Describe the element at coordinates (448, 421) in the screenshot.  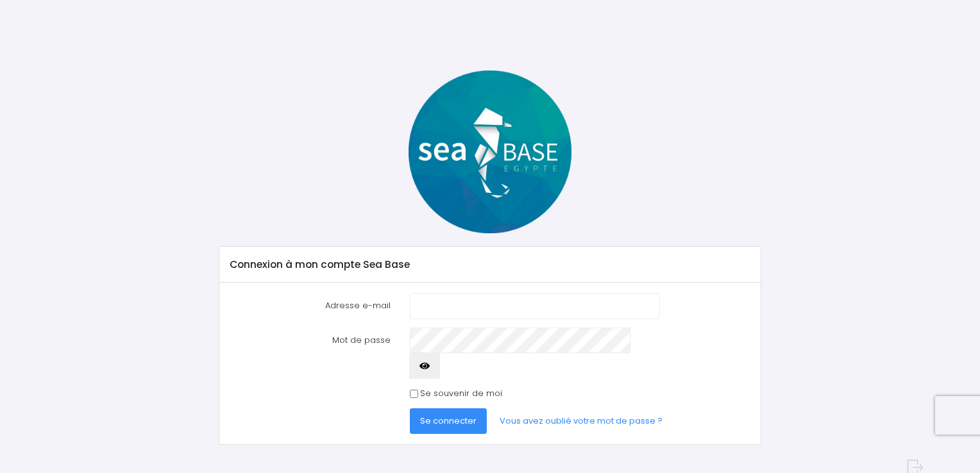
I see `button: Se connecter` at that location.